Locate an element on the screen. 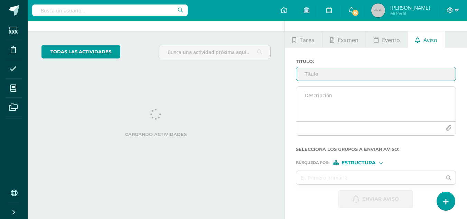 This screenshot has width=467, height=219. a: Aviso is located at coordinates (426, 39).